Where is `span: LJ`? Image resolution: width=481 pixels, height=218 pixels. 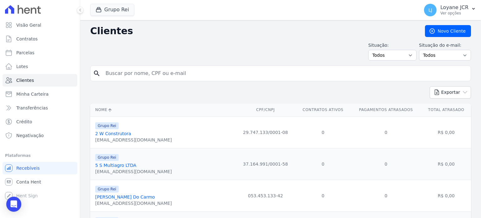 span: LJ is located at coordinates (430, 10).